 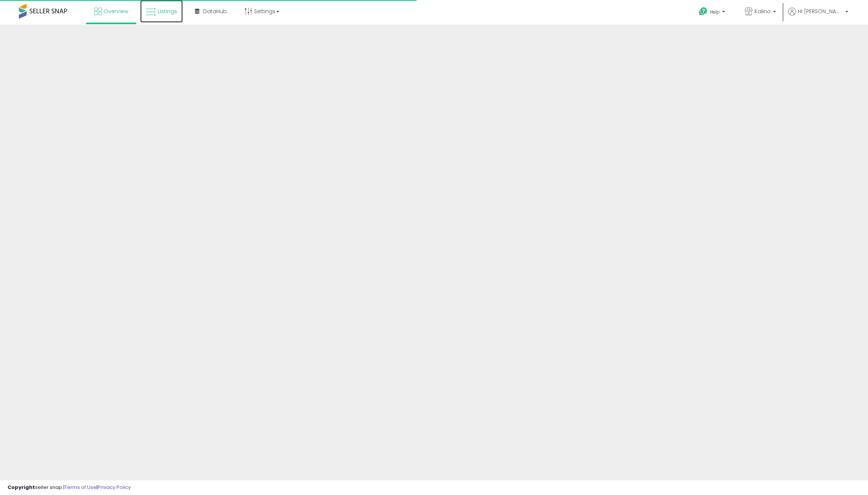 I want to click on span: DataHub, so click(x=215, y=11).